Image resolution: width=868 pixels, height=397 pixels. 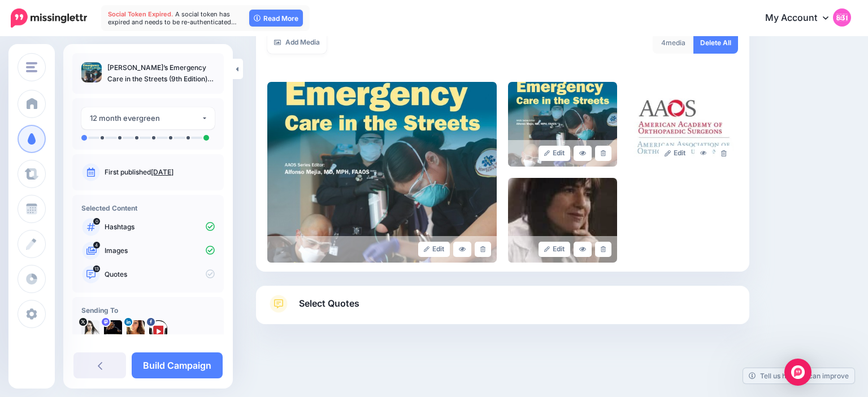 What do you see at coordinates (141, 14) in the screenshot?
I see `span: Social Token Expired.` at bounding box center [141, 14].